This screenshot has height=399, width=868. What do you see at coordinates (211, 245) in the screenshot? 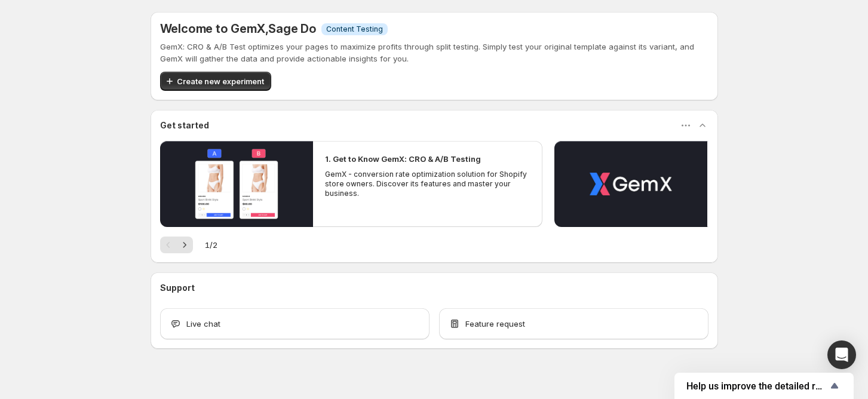
I see `span: 1 / 2` at bounding box center [211, 245].